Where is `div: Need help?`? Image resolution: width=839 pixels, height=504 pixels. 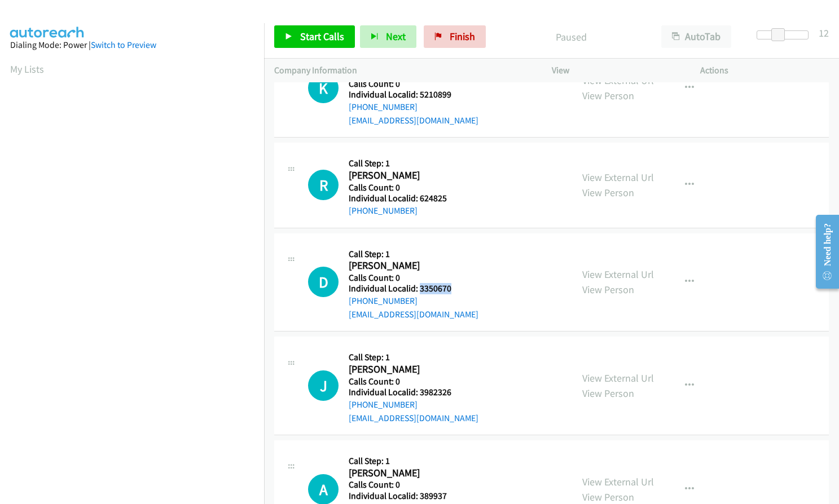 div: Need help? is located at coordinates (21, 38).